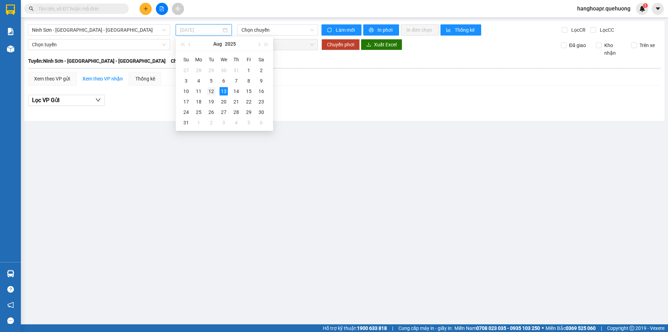 Image resolution: width=668 pixels, height=332 pixels. Describe the element at coordinates (236, 102) in the screenshot. I see `td: 2025-08-21` at that location.